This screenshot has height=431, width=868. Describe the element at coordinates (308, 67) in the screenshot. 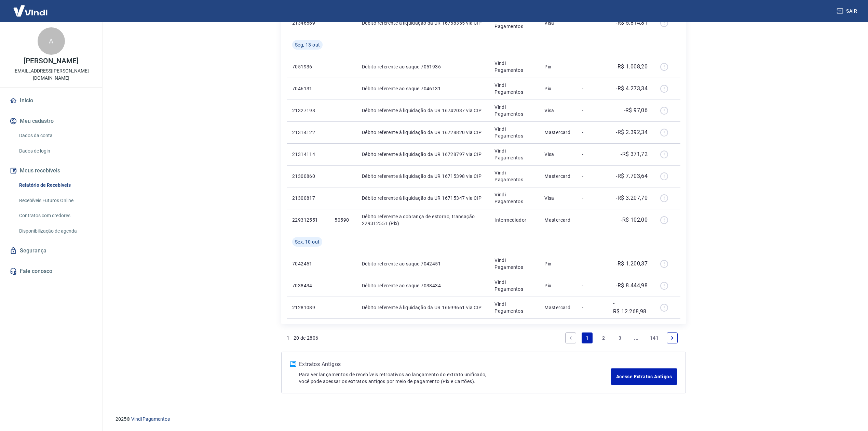

I see `p: 7051936` at that location.